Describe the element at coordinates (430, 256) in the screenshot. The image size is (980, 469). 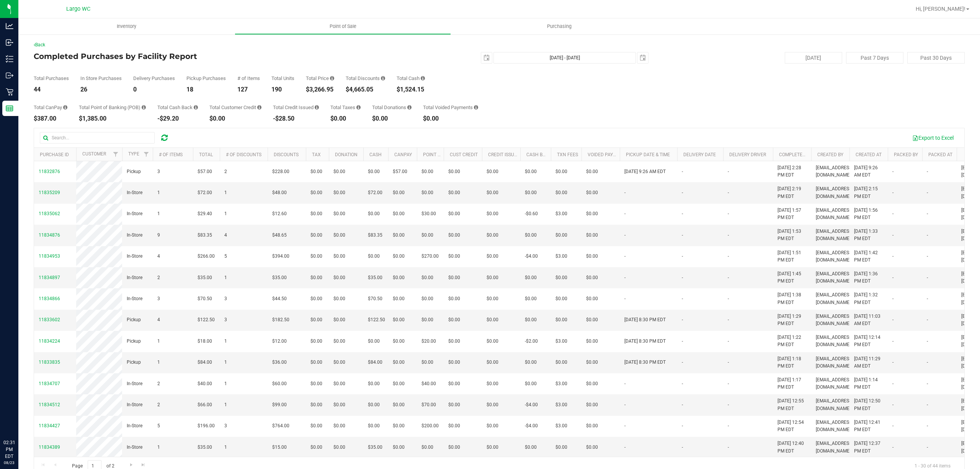
I see `span: $270.00` at that location.